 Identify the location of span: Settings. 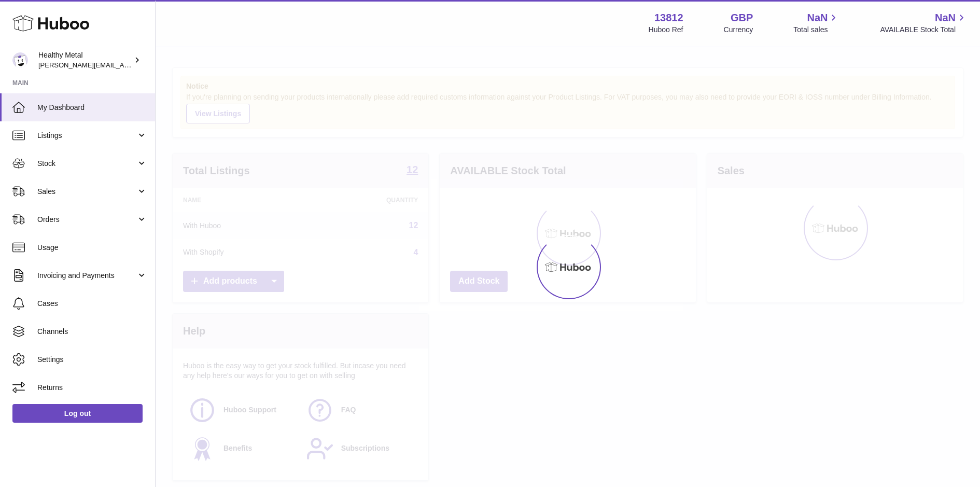
(92, 360).